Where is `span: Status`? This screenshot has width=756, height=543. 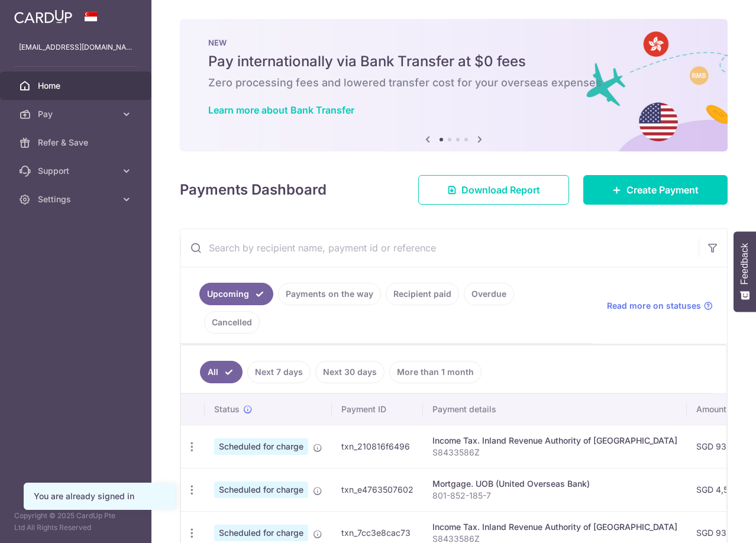 span: Status is located at coordinates (226, 409).